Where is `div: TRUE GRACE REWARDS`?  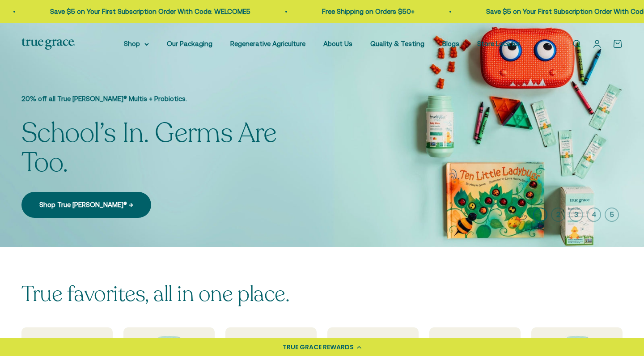 div: TRUE GRACE REWARDS is located at coordinates (318, 347).